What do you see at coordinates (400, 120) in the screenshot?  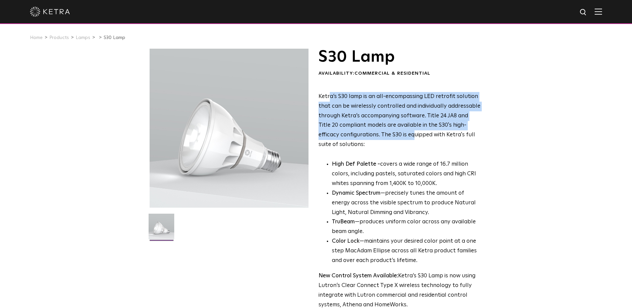 I see `span: Ketra’s S30 lamp is an all-encompassing LED retrofit solution that can be wirelessly controlled a...` at bounding box center [400, 120].